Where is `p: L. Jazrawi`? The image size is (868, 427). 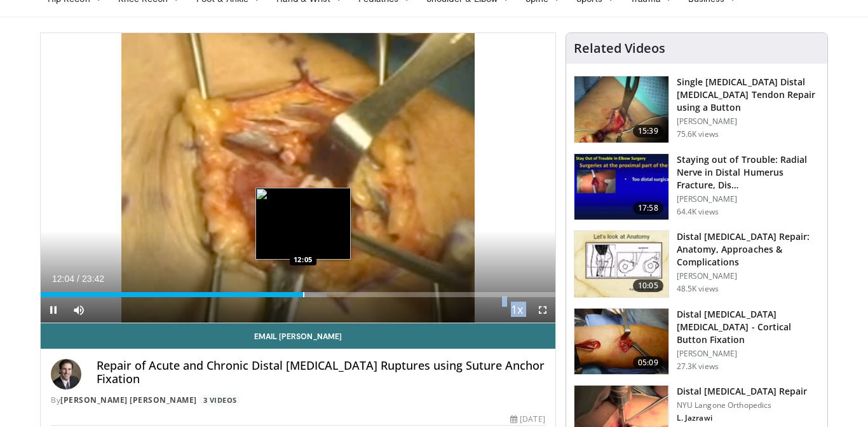 p: L. Jazrawi is located at coordinates (742, 418).